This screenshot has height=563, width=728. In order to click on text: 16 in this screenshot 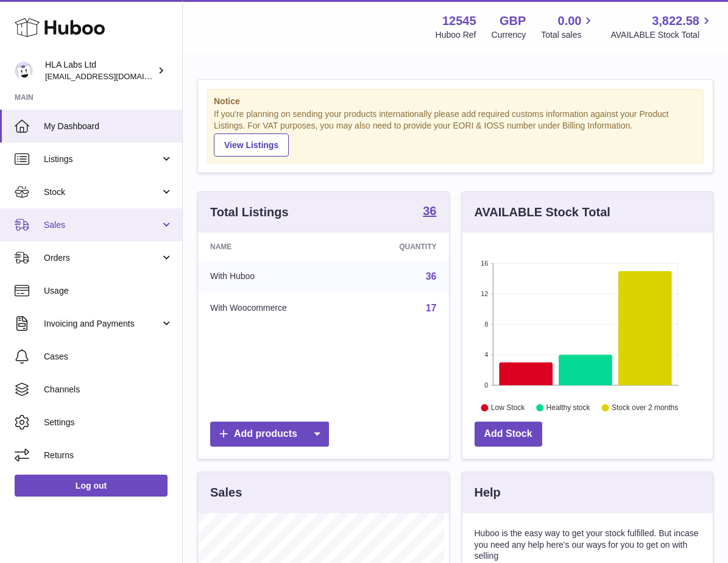, I will do `click(484, 263)`.